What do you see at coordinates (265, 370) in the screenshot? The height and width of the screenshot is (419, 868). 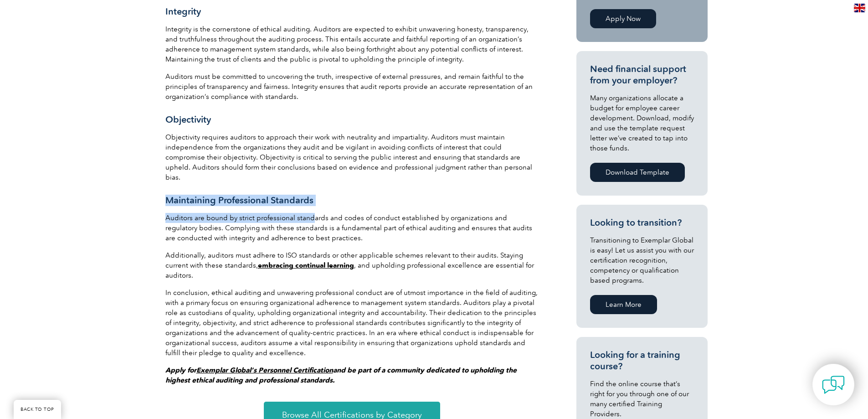 I see `em: Exemplar Global’s Personnel Certification` at bounding box center [265, 370].